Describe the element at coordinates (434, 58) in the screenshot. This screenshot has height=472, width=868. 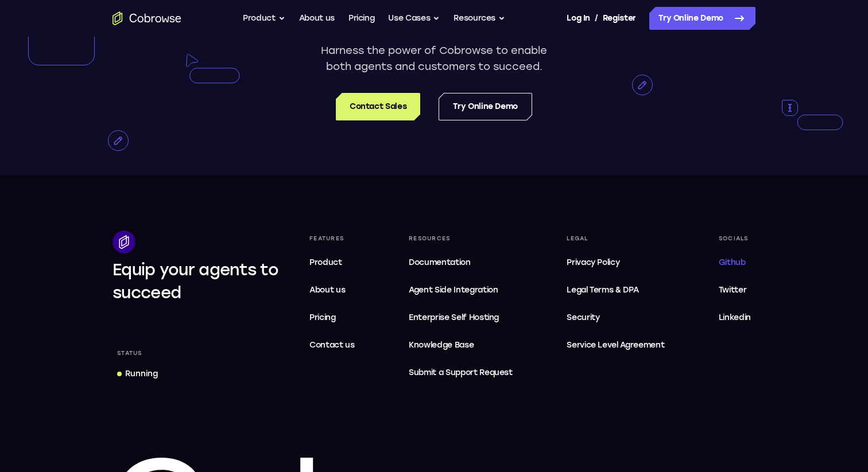
I see `p: Harness the power of Cobrowse to enable both agents and customers to succeed.` at that location.